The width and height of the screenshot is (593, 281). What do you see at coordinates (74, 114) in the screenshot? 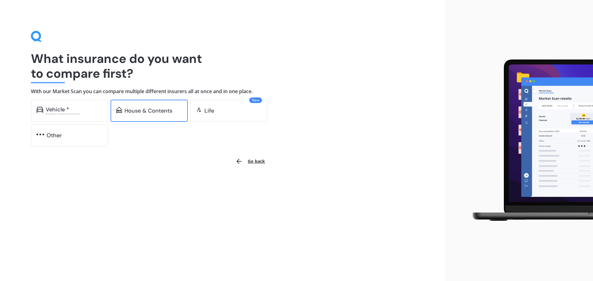
I see `div: Excludes commercial vehicles` at bounding box center [74, 114].